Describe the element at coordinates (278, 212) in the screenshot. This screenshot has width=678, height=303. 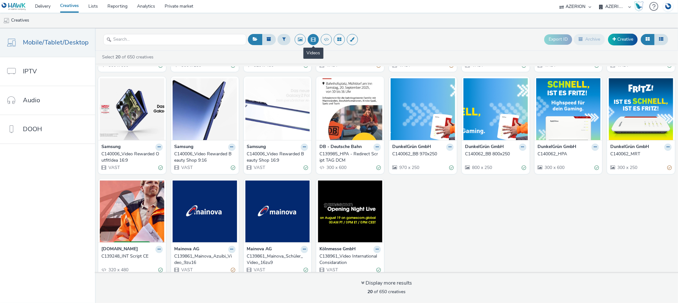
I see `img: C139861_Mainova_Schüler_Video_16zu9 visual` at that location.